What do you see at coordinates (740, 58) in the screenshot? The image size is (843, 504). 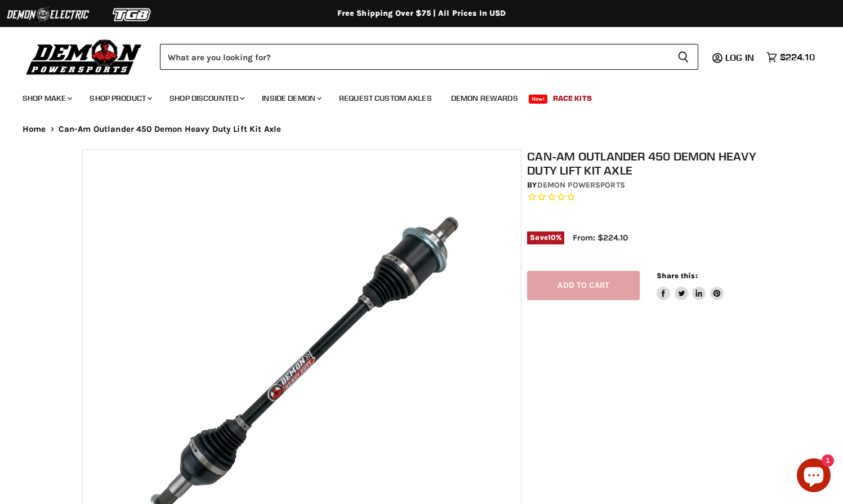 I see `span: Log in` at bounding box center [740, 58].